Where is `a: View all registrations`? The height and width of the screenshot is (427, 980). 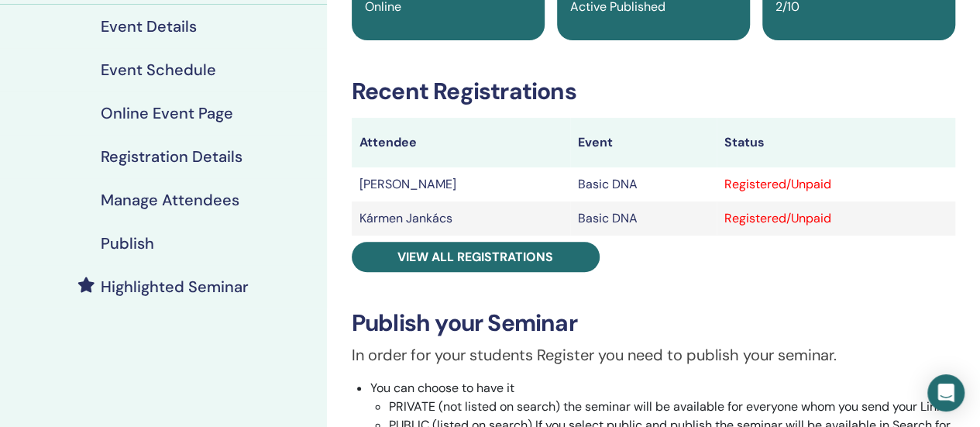
a: View all registrations is located at coordinates (476, 257).